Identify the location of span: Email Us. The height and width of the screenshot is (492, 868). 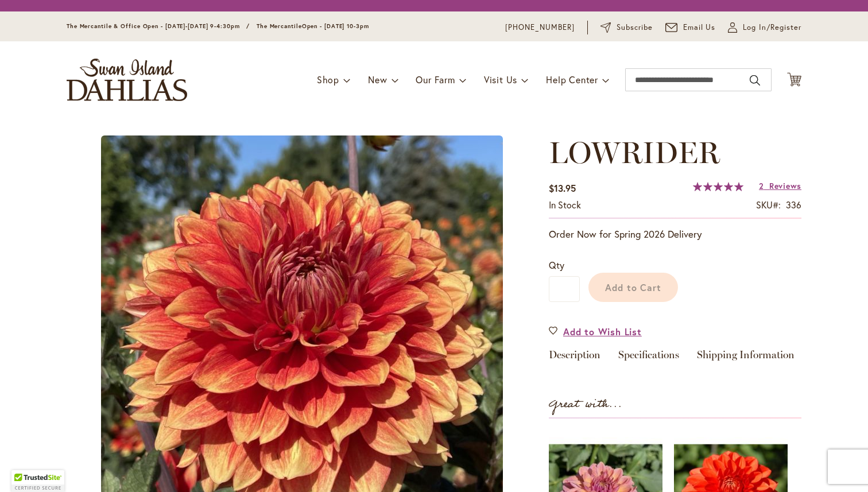
(699, 28).